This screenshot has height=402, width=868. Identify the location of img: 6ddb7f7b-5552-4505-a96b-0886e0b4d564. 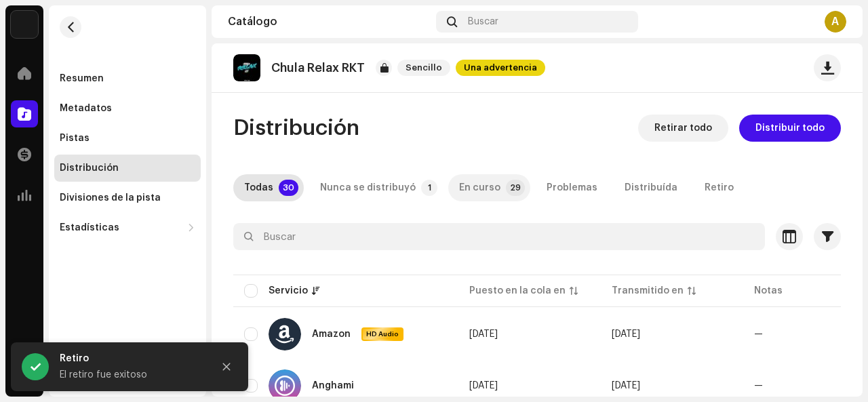
(247, 68).